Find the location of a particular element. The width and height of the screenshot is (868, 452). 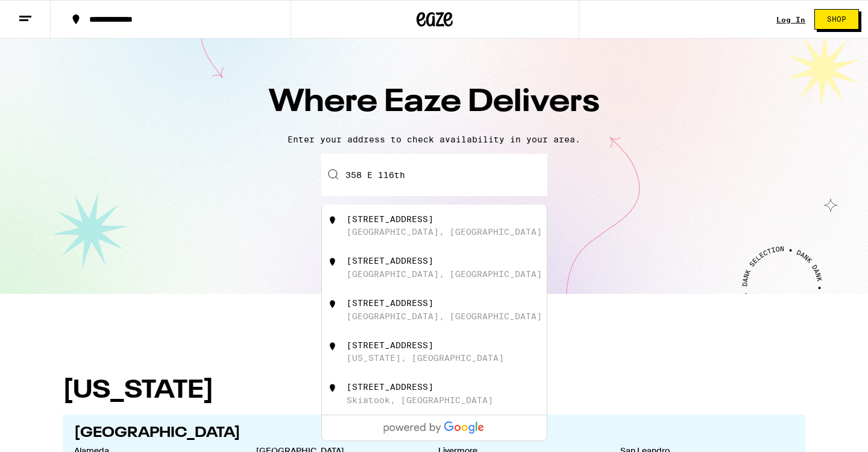

img: 358 East 116th Street North is located at coordinates (332, 388).